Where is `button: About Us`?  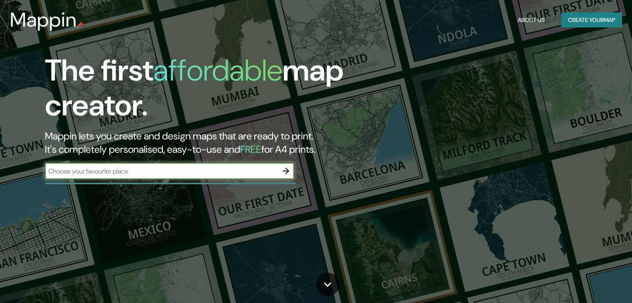
button: About Us is located at coordinates (531, 20).